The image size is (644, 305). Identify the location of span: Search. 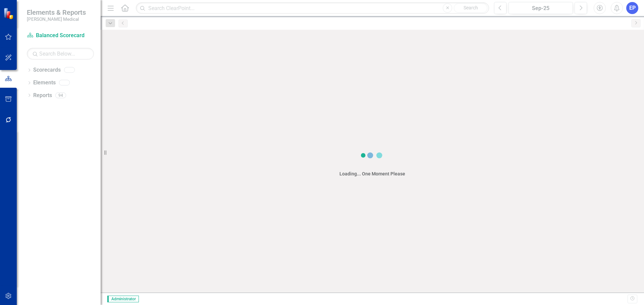
(471, 8).